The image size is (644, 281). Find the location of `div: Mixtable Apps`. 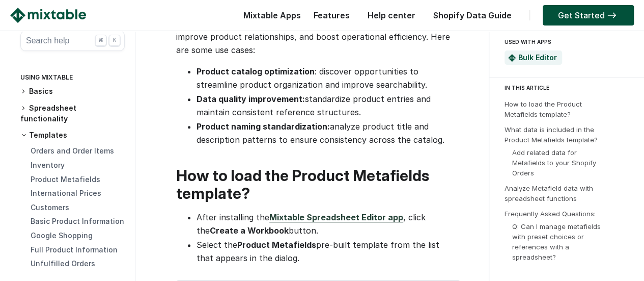

div: Mixtable Apps is located at coordinates (269, 18).